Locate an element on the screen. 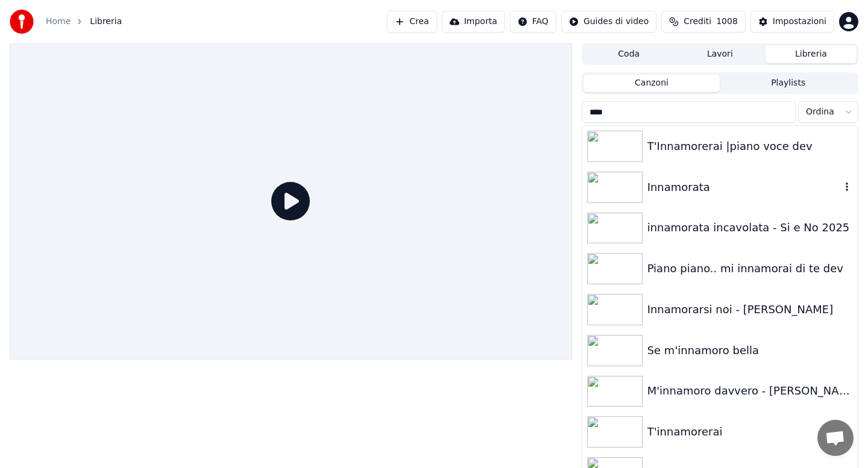  img: youka is located at coordinates (21, 21).